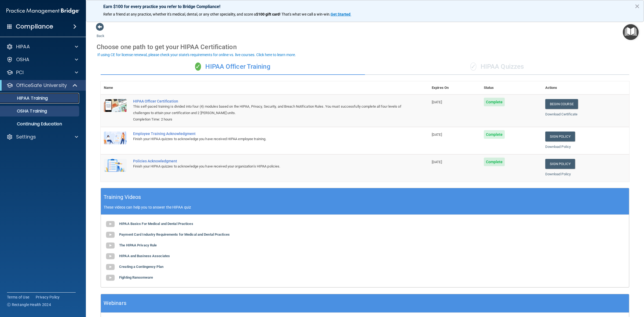  I want to click on a: Settings, so click(42, 137).